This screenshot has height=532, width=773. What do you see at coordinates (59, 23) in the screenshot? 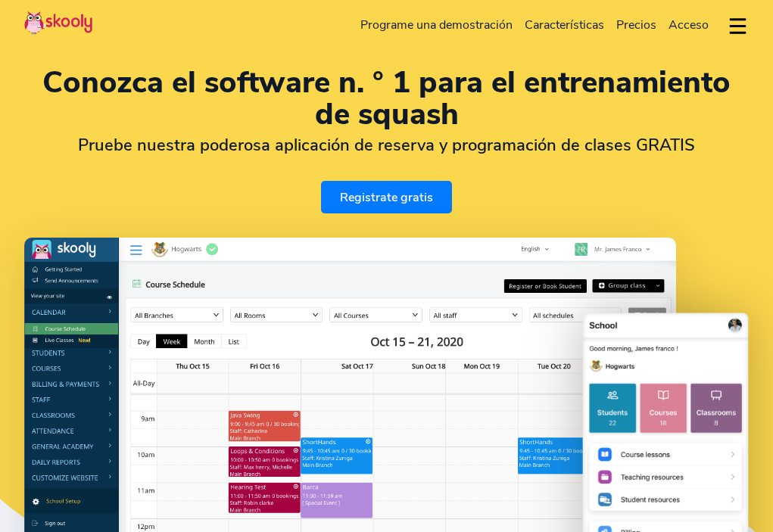
I see `img: Skooly` at bounding box center [59, 23].